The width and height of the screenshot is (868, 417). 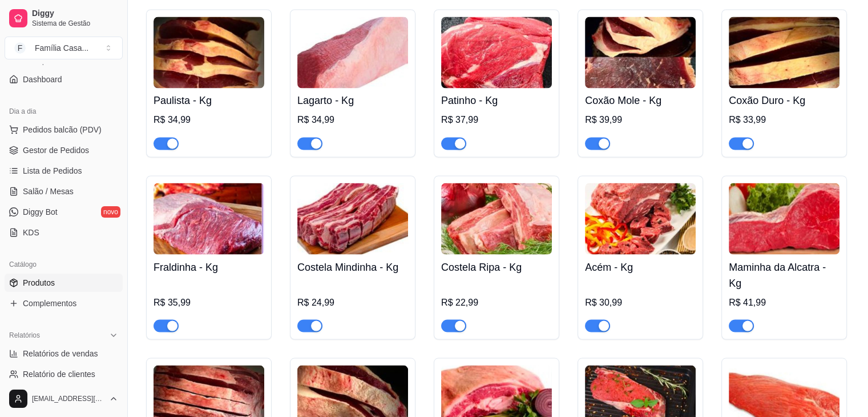 What do you see at coordinates (63, 129) in the screenshot?
I see `button: Pedidos balcão (PDV)` at bounding box center [63, 129].